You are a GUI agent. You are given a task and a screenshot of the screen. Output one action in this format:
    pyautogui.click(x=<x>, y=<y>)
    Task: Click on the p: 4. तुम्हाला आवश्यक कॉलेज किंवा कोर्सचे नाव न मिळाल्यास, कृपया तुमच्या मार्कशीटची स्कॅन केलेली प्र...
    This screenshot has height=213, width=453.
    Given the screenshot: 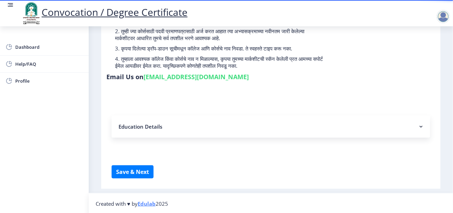 What is the action you would take?
    pyautogui.click(x=219, y=62)
    